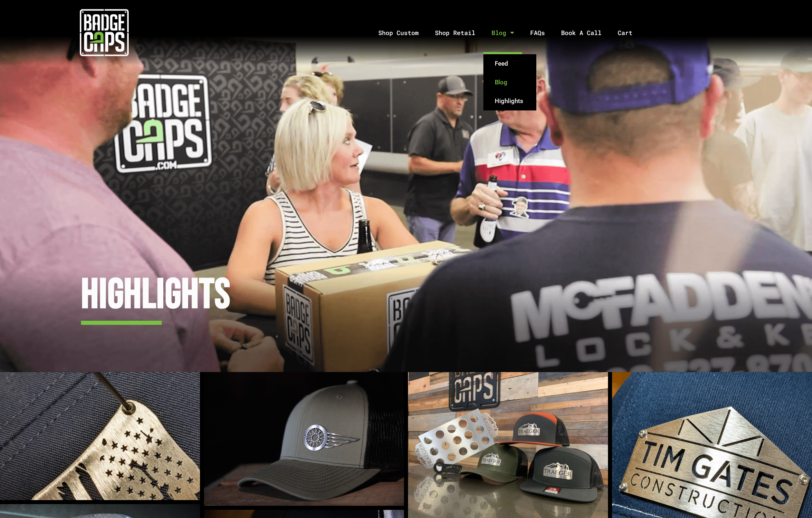 The image size is (812, 518). I want to click on a: Book A Call, so click(581, 33).